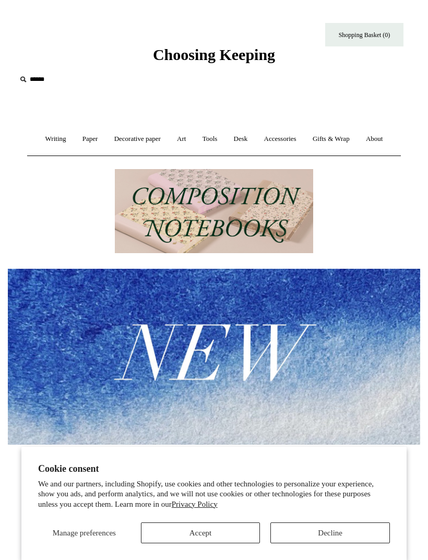 The image size is (428, 560). I want to click on a: Choosing Keeping, so click(214, 58).